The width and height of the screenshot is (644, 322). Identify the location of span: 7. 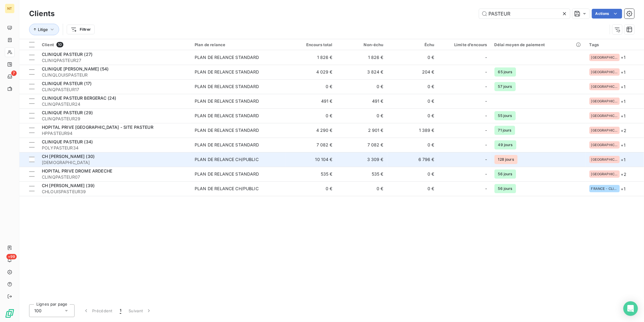
(14, 73).